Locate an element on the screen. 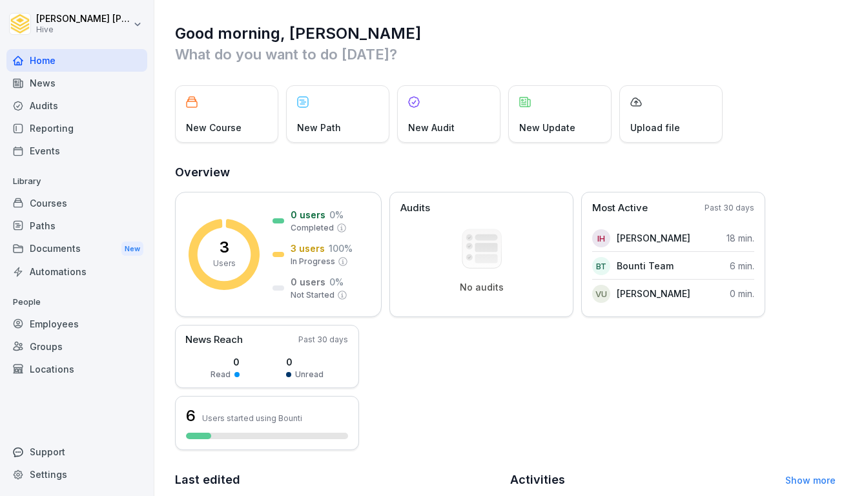 This screenshot has height=496, width=855. p: New Path is located at coordinates (319, 127).